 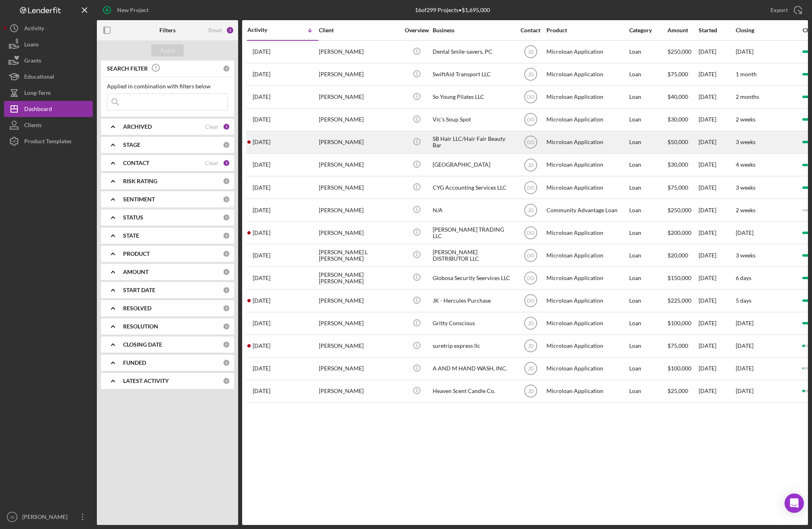 I want to click on time: 3 weeks, so click(x=745, y=142).